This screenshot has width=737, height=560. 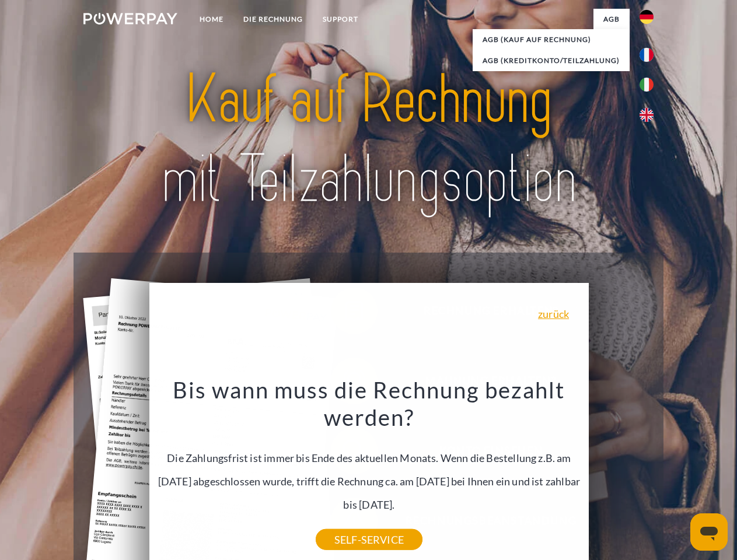 I want to click on img: logo-powerpay-white.svg, so click(x=130, y=19).